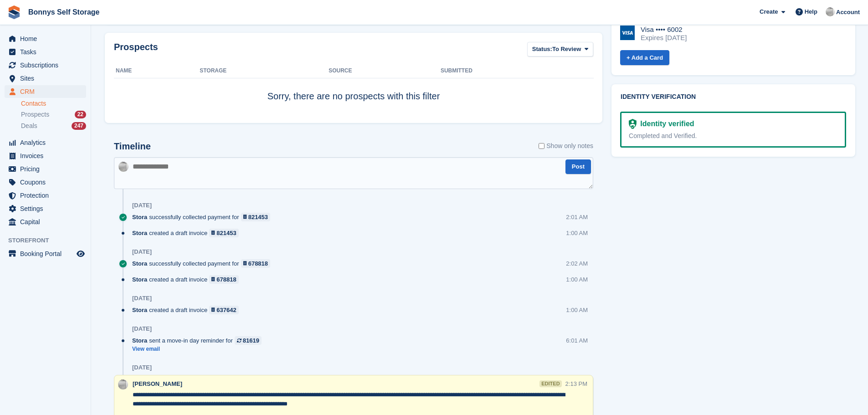 The width and height of the screenshot is (868, 415). Describe the element at coordinates (224, 310) in the screenshot. I see `a: 637642` at that location.